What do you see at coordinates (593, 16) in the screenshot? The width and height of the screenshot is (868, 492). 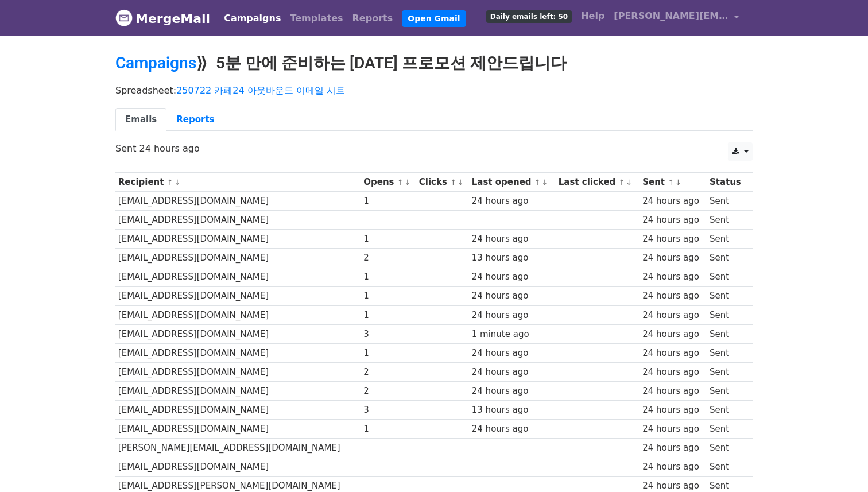 I see `a: Help` at bounding box center [593, 16].